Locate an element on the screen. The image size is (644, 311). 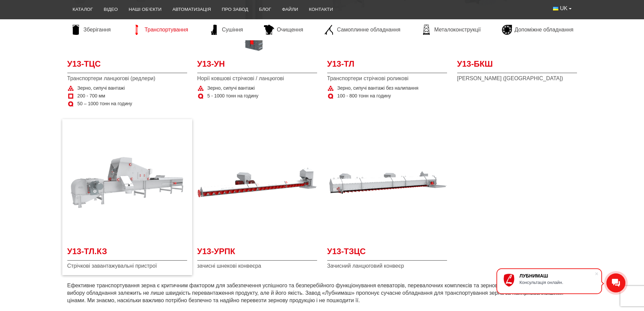
a: Самоплинне обладнання is located at coordinates (362, 30).